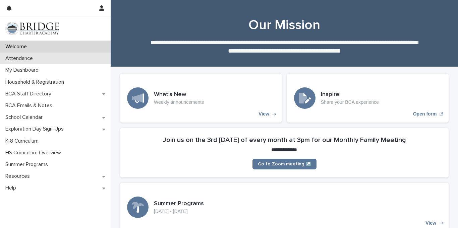 The width and height of the screenshot is (458, 228). I want to click on p: Exploration Day Sign-Ups, so click(36, 129).